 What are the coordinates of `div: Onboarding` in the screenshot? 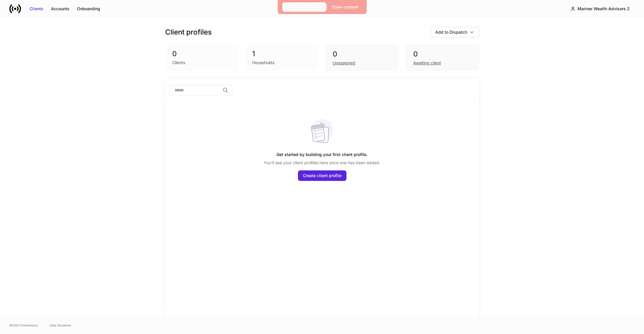 It's located at (89, 9).